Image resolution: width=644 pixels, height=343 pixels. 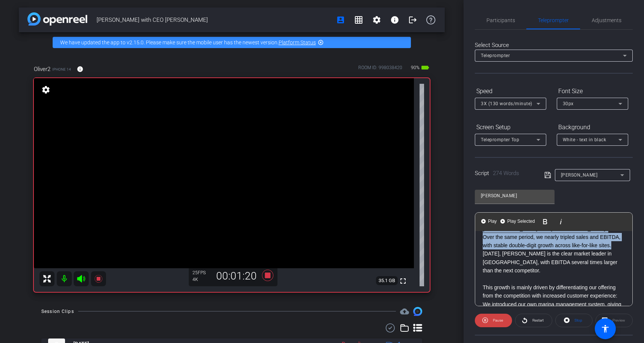 What do you see at coordinates (585, 140) in the screenshot?
I see `span: White - text in black` at bounding box center [585, 140].